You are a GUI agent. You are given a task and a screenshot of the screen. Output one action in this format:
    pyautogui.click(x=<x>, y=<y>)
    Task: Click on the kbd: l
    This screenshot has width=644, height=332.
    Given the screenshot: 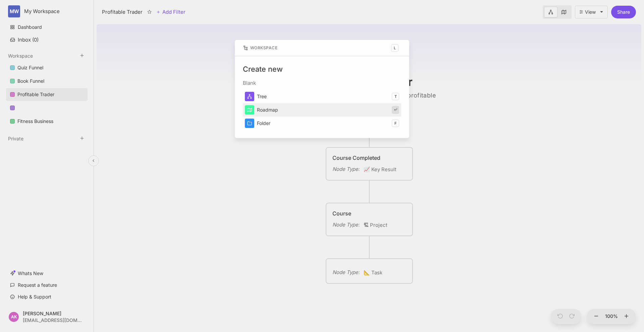 What is the action you would take?
    pyautogui.click(x=395, y=48)
    